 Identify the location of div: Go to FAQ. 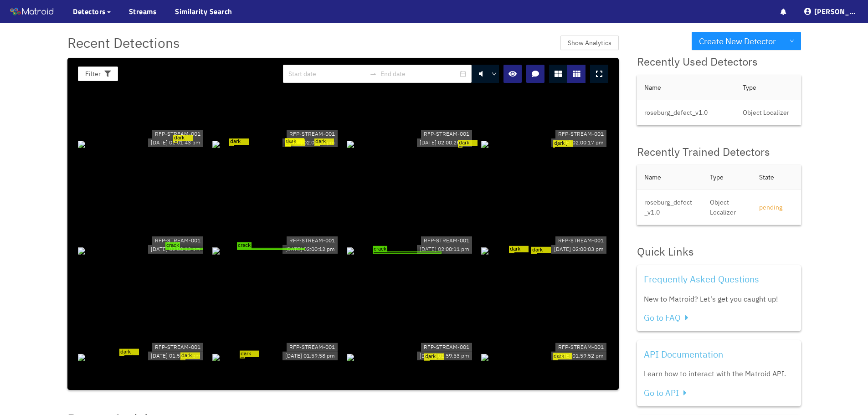
(719, 318).